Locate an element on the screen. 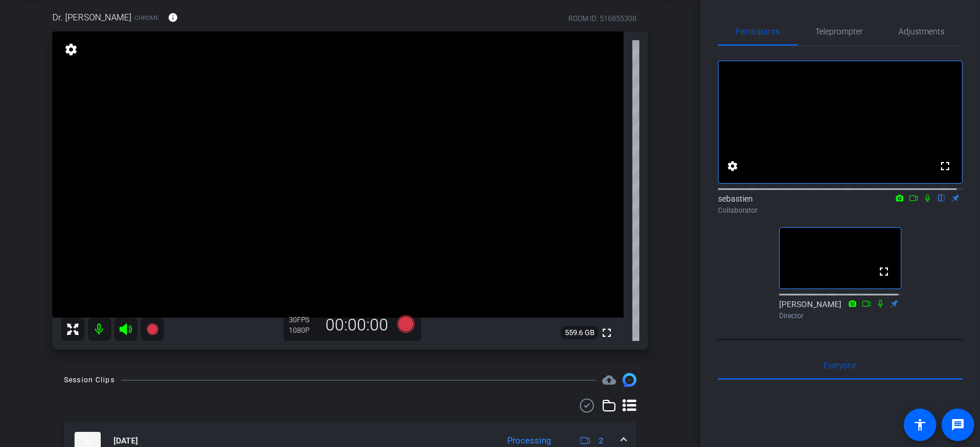 The width and height of the screenshot is (980, 447). mat-icon: flip is located at coordinates (941, 197).